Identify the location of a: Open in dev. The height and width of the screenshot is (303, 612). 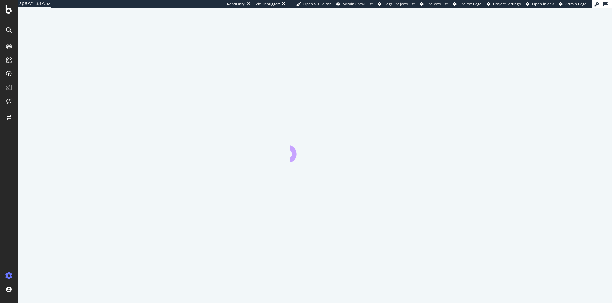
(539, 4).